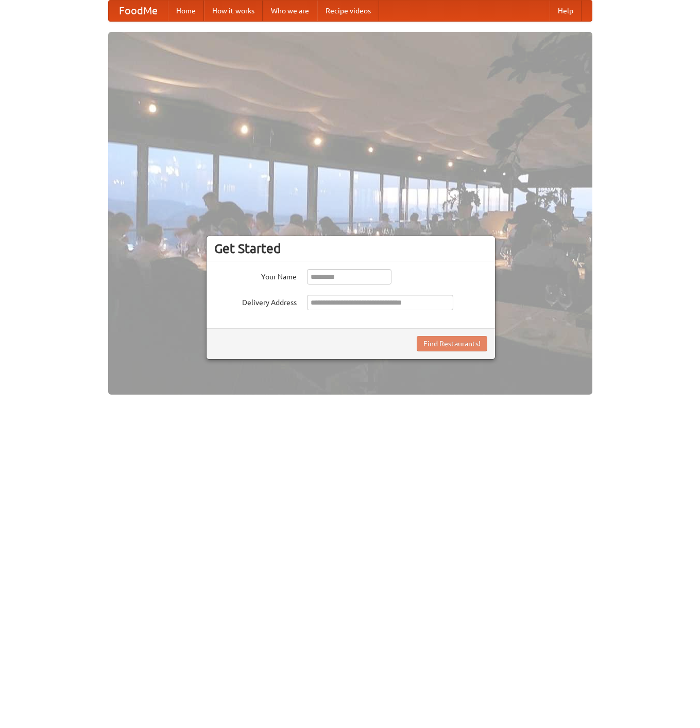  I want to click on h3: Get Started, so click(351, 248).